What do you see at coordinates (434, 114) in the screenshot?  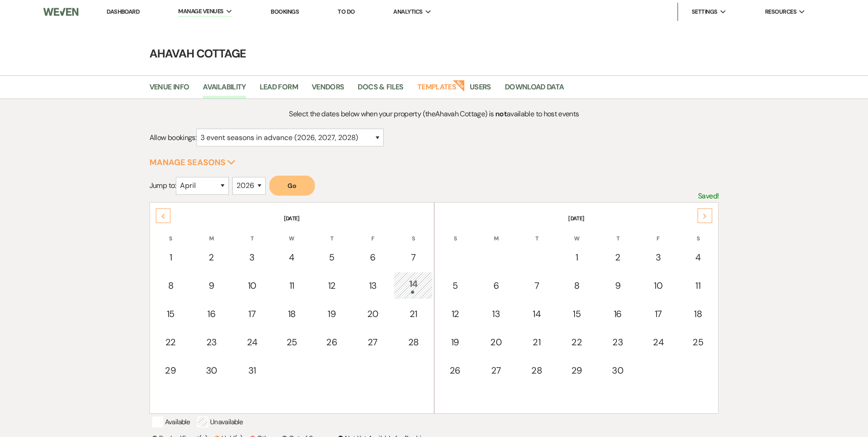 I see `p: Select the dates below when your property (the Ahavah Cottage ) is available to host events` at bounding box center [434, 114].